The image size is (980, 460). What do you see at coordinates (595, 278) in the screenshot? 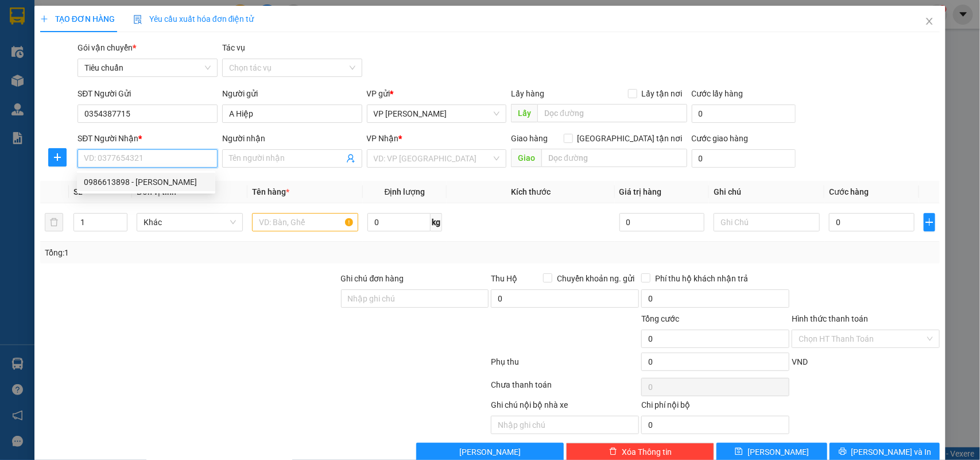
I see `span: Chuyển khoản ng. gửi` at bounding box center [595, 278].